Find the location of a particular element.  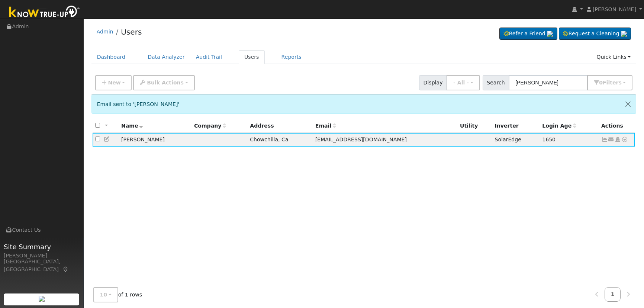

span: s is located at coordinates (620, 83).